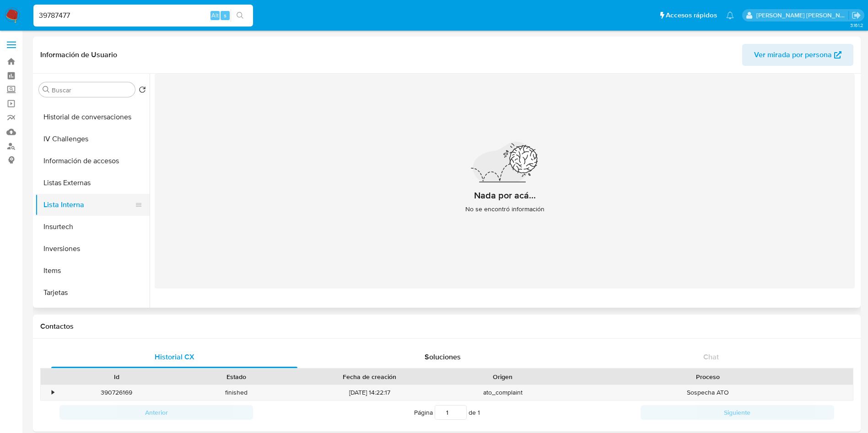 The height and width of the screenshot is (433, 868). I want to click on button: Ver mirada por persona, so click(798, 55).